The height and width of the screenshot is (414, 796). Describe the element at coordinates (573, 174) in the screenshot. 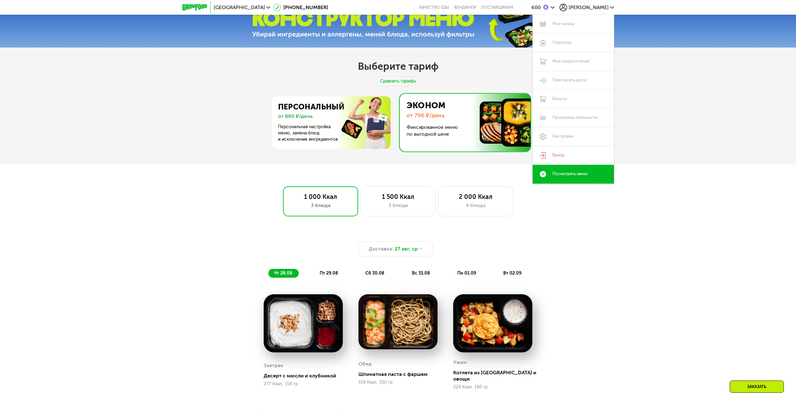

I see `a: Посмотреть меню` at that location.